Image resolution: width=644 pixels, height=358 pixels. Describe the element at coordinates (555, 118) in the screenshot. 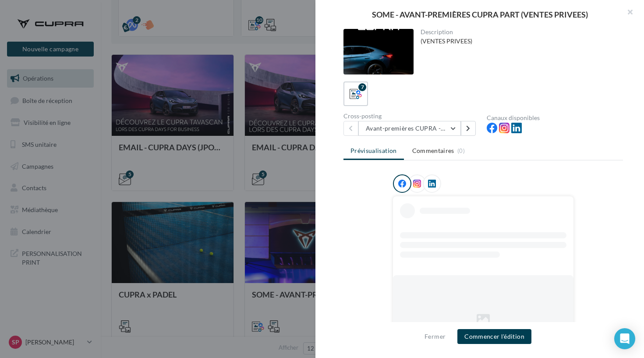

I see `div: Canaux disponibles` at that location.